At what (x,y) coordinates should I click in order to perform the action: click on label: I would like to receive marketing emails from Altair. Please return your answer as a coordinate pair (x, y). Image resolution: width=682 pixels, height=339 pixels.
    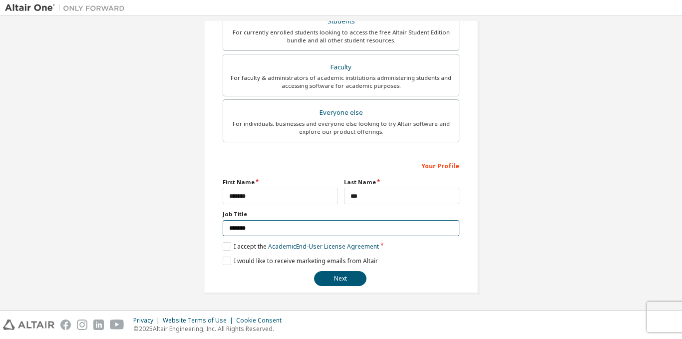
    Looking at the image, I should click on (300, 260).